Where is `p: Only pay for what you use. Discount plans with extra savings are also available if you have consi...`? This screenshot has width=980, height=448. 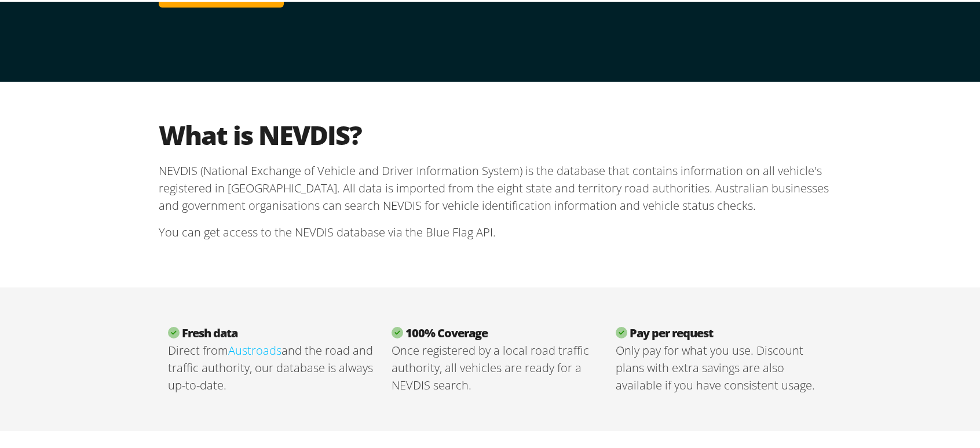
p: Only pay for what you use. Discount plans with extra savings are also available if you have consi... is located at coordinates (718, 366).